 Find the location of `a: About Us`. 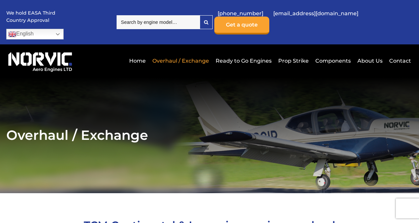

a: About Us is located at coordinates (370, 61).